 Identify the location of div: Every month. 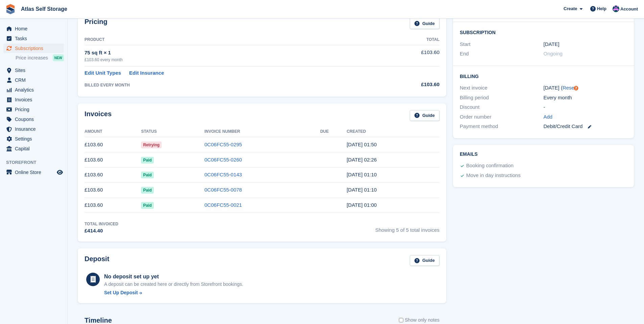
(585, 98).